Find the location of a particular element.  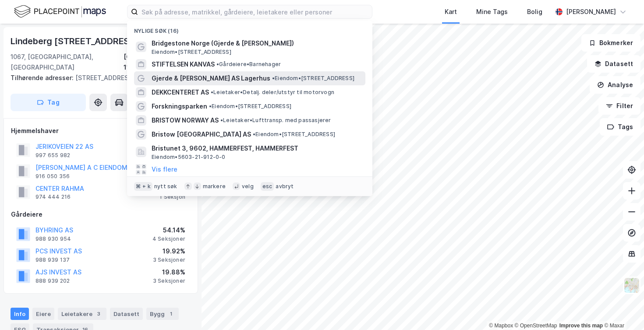

div: Leietakere is located at coordinates (82, 314).